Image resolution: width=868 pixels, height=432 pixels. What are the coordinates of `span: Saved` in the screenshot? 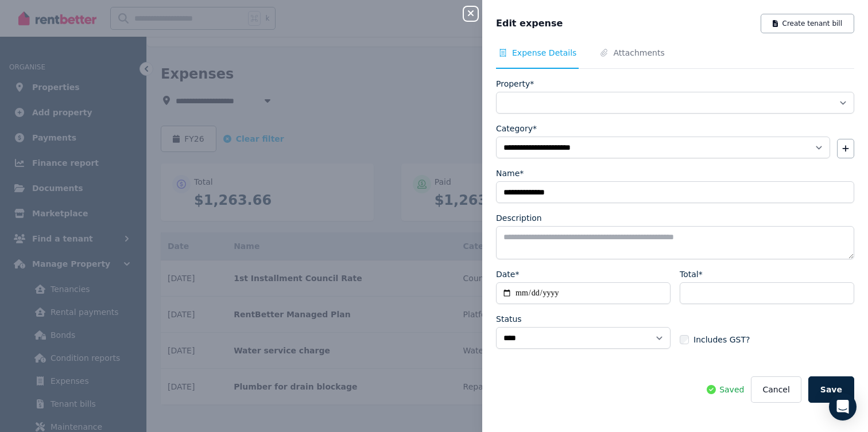 It's located at (731, 390).